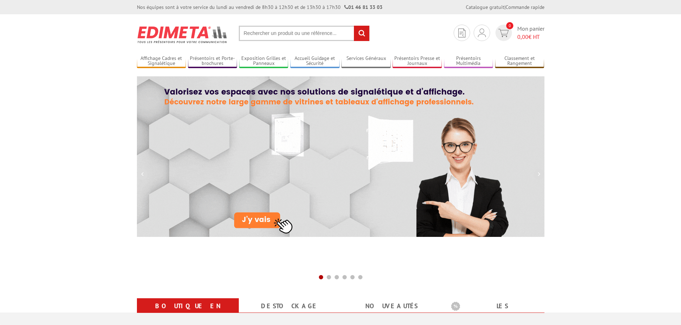 Image resolution: width=681 pixels, height=325 pixels. What do you see at coordinates (289, 307) in the screenshot?
I see `a: Destockage` at bounding box center [289, 307].